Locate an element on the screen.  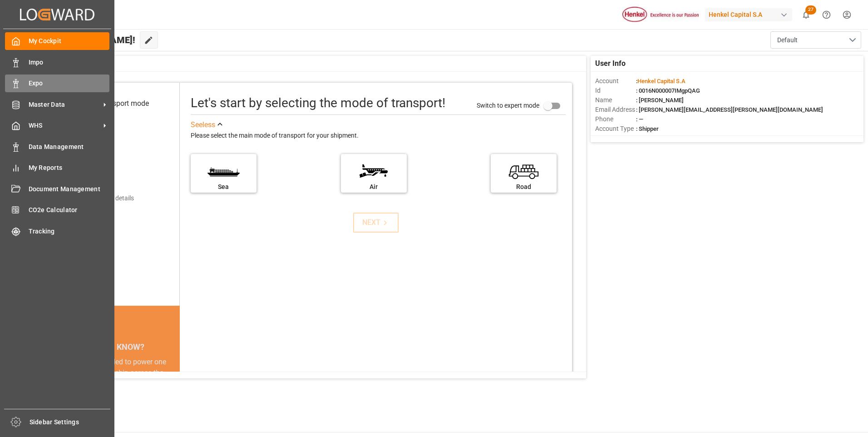
span: User Info is located at coordinates (610, 64).